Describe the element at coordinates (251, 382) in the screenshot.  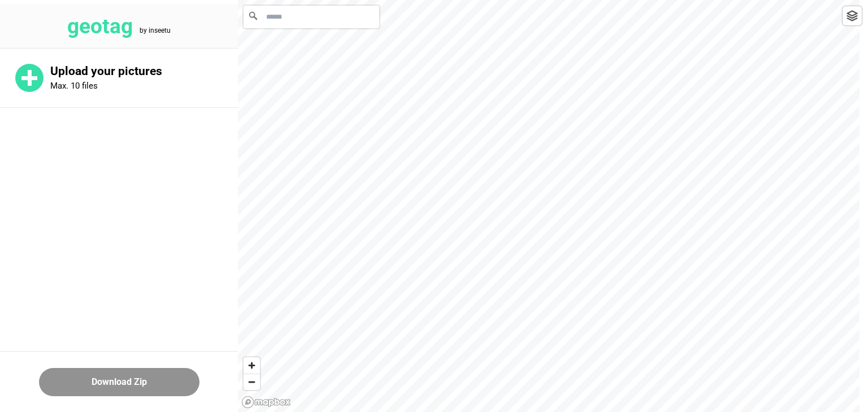
I see `span: Zoom out` at that location.